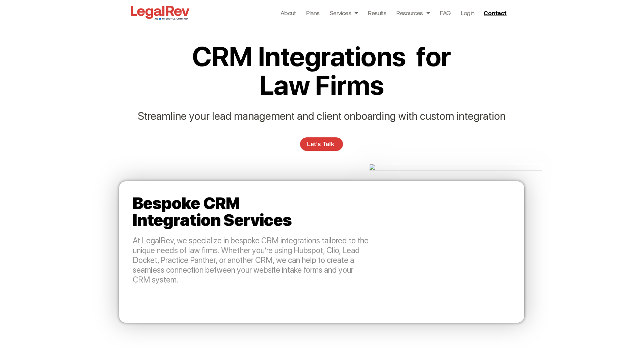 The image size is (643, 348). I want to click on a: Let’s Talk, so click(321, 144).